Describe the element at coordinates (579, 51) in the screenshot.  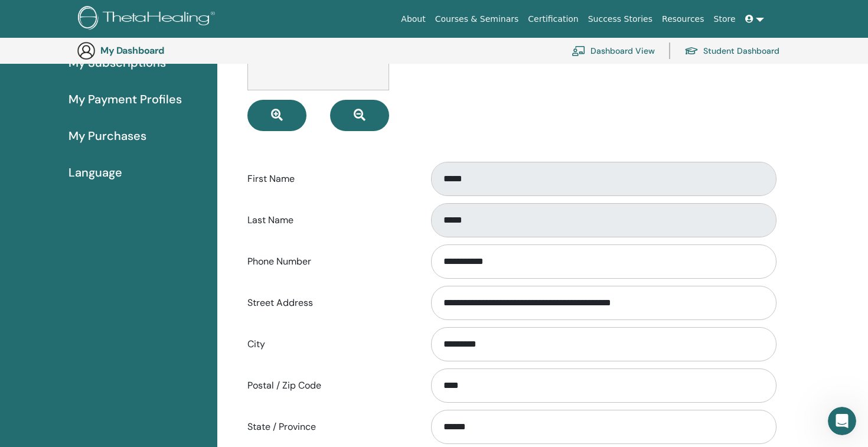
I see `img: chalkboard-teacher.svg` at that location.